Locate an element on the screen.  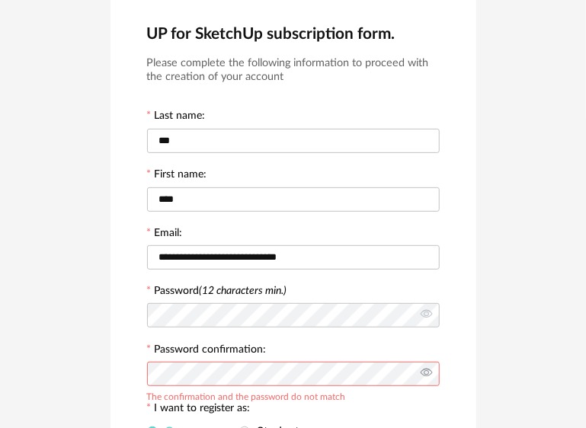
label: Last name: is located at coordinates (176, 117).